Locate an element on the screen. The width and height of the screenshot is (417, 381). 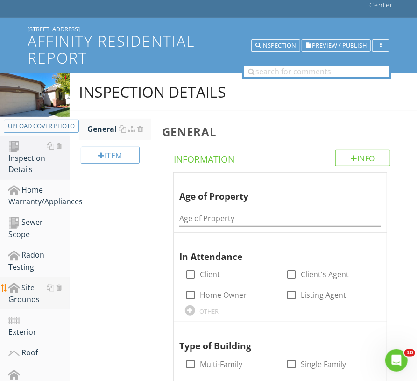
div: Item is located at coordinates (110, 155).